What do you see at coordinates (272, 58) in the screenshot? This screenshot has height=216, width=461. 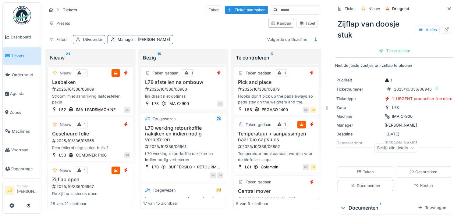 I see `sup: 5` at bounding box center [272, 58].